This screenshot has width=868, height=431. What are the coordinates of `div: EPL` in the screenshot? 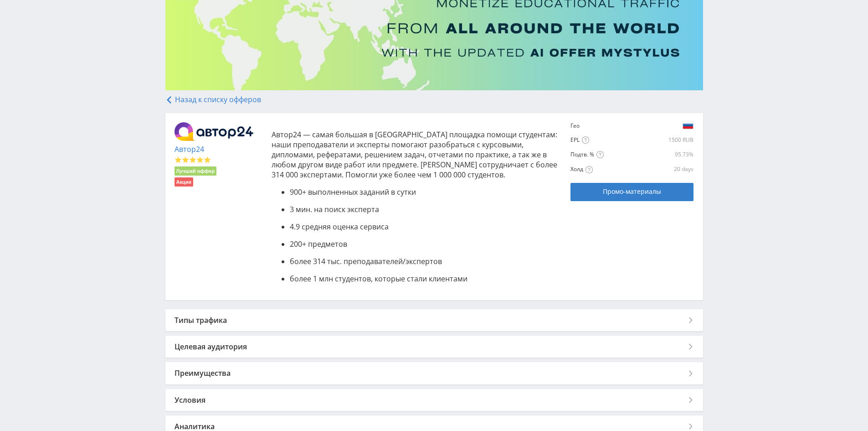 It's located at (585, 140).